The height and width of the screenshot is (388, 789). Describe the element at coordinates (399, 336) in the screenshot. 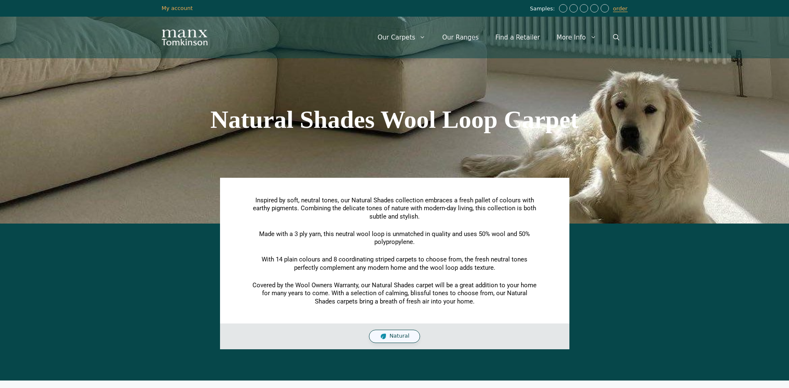

I see `span: Natural` at that location.